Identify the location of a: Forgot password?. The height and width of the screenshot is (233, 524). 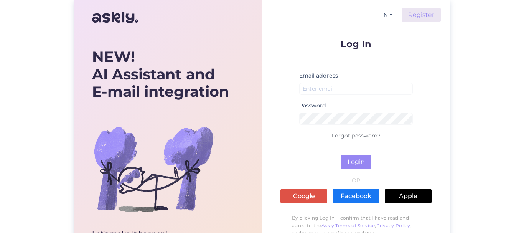
(356, 136).